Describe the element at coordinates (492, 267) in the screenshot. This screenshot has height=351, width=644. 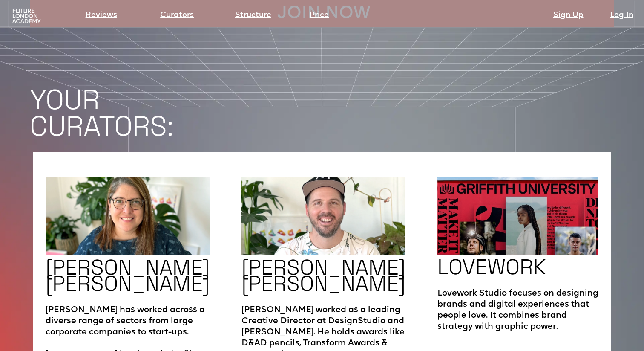
I see `h2: LOVEWORK` at that location.